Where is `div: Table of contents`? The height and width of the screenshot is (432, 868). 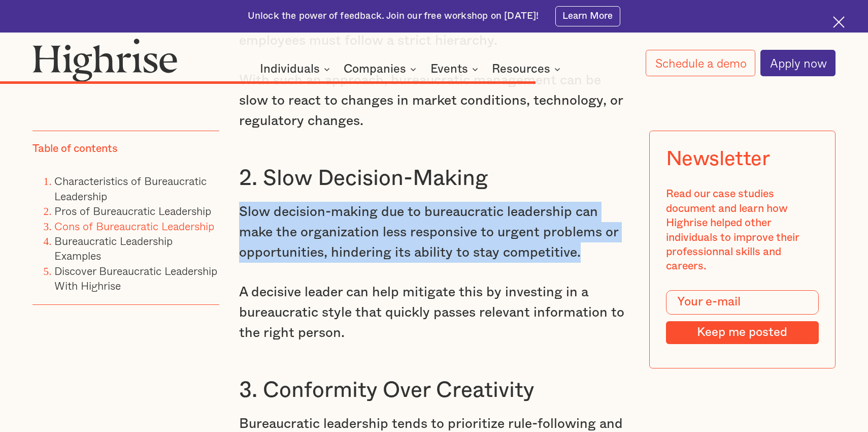 div: Table of contents is located at coordinates (75, 149).